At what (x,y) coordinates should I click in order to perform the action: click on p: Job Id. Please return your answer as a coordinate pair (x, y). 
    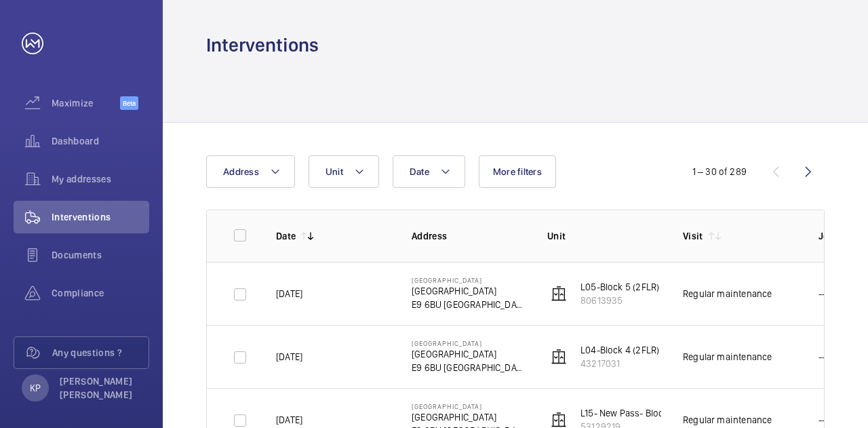
    Looking at the image, I should click on (842, 236).